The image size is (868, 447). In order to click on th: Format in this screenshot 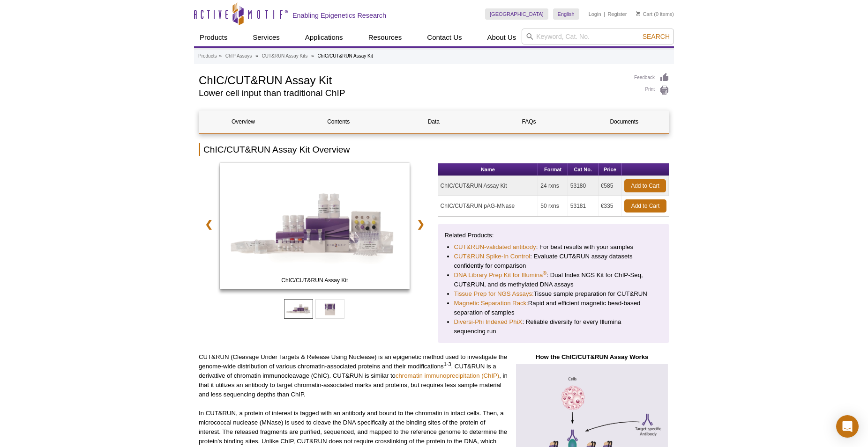, I will do `click(553, 169)`.